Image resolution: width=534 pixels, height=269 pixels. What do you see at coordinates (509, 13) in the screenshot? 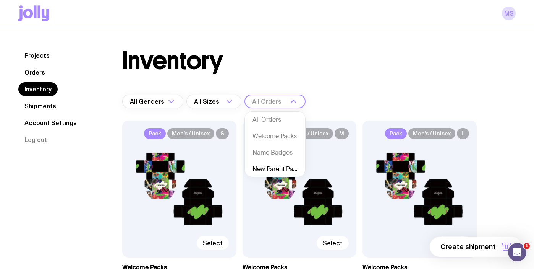
I see `a: MS` at bounding box center [509, 13].